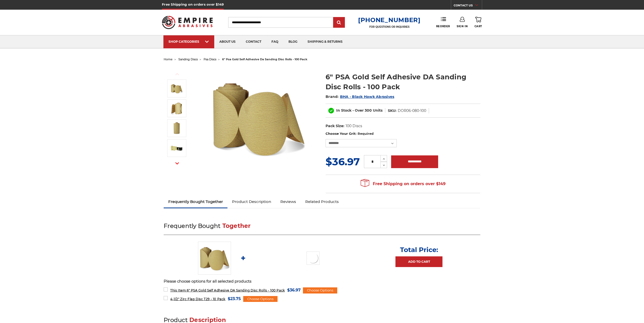 This screenshot has width=644, height=323. What do you see at coordinates (265, 59) in the screenshot?
I see `span: 6" psa gold self adhesive da sanding disc rolls - 100 pack` at bounding box center [265, 59].